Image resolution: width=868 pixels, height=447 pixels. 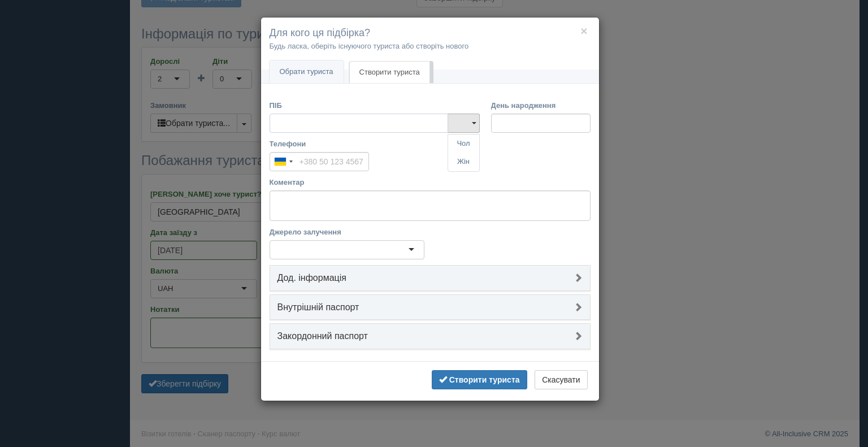 What do you see at coordinates (430, 33) in the screenshot?
I see `h4: Для кого ця підбірка?` at bounding box center [430, 33].